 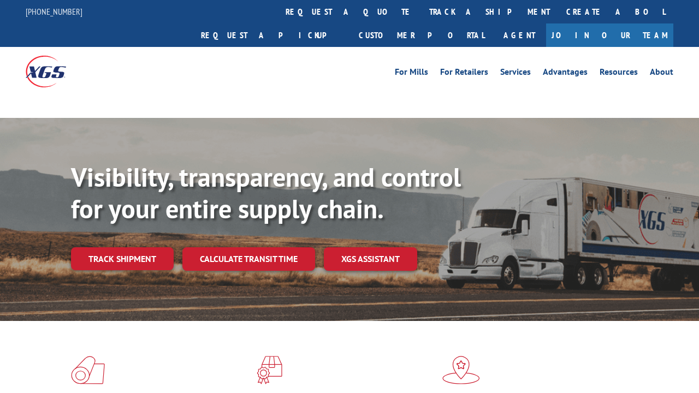 I want to click on a: Resources, so click(x=618, y=74).